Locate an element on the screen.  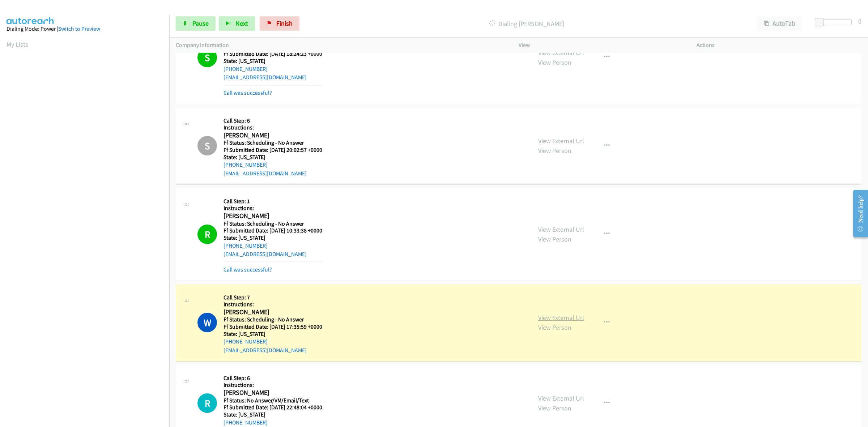
a: Pause is located at coordinates (196, 23).